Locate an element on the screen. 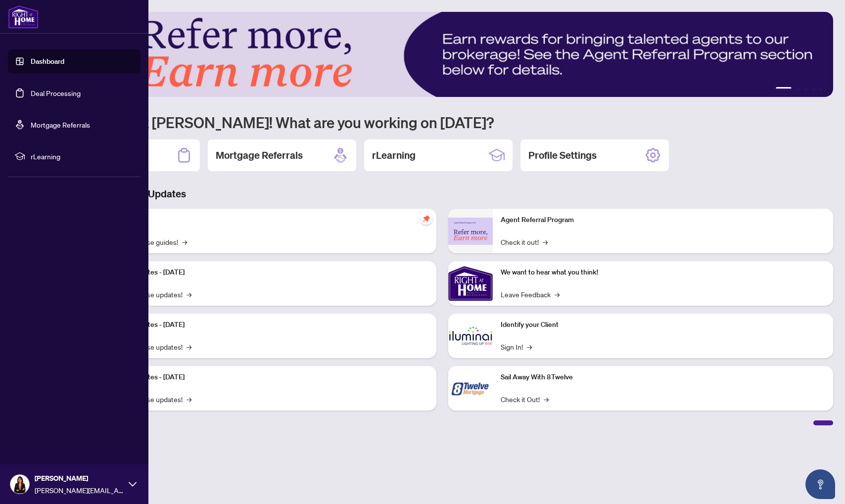 Image resolution: width=845 pixels, height=504 pixels. p: Identify your Client is located at coordinates (663, 325).